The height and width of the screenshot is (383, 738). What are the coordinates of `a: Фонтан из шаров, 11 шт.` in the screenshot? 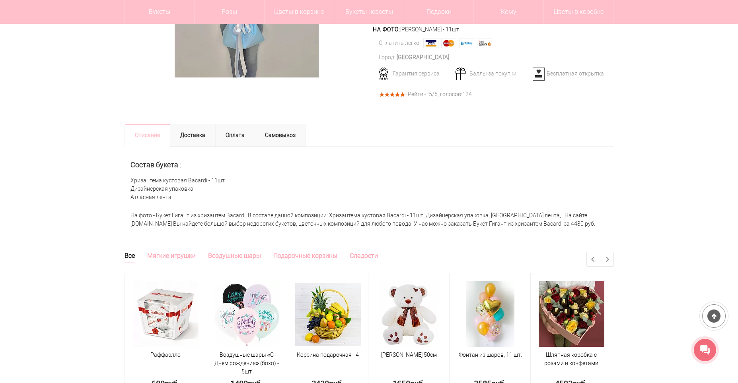 It's located at (490, 355).